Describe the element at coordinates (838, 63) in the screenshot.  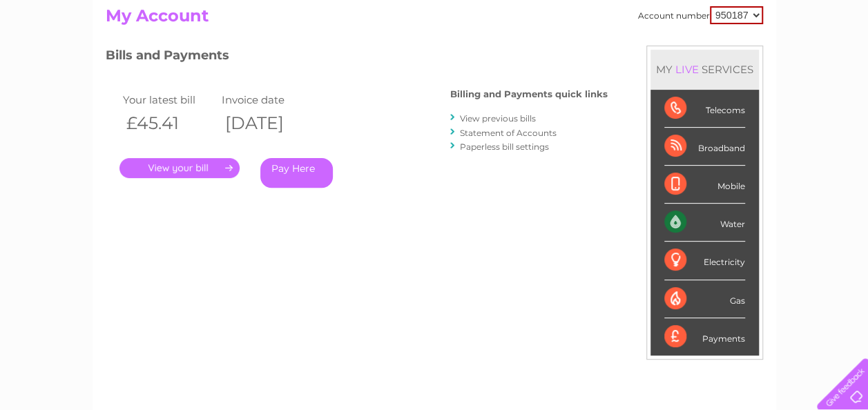
I see `a: Log out` at that location.